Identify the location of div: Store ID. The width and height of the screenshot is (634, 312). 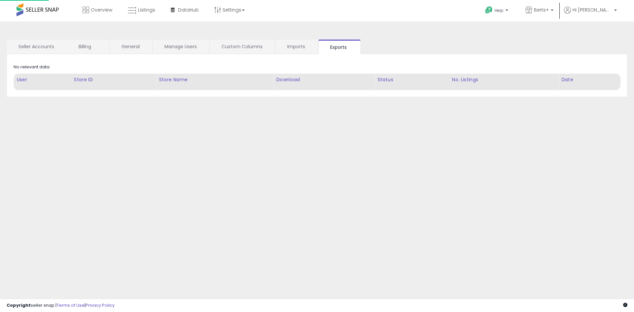
(114, 80).